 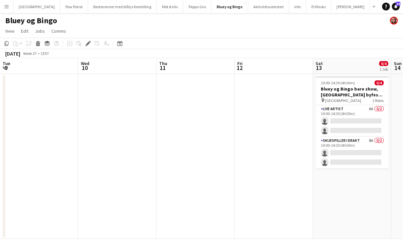 What do you see at coordinates (268, 7) in the screenshot?
I see `button: Aktivitetsverksted` at bounding box center [268, 7].